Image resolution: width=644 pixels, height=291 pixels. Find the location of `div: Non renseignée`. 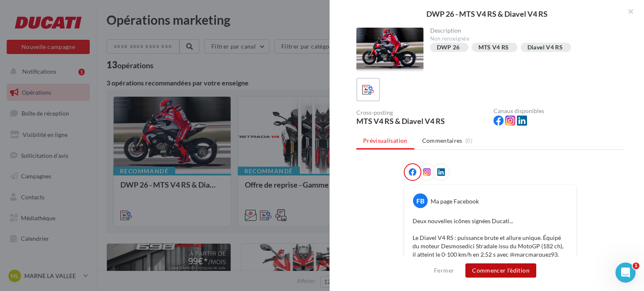

div: Non renseignée is located at coordinates (524, 39).